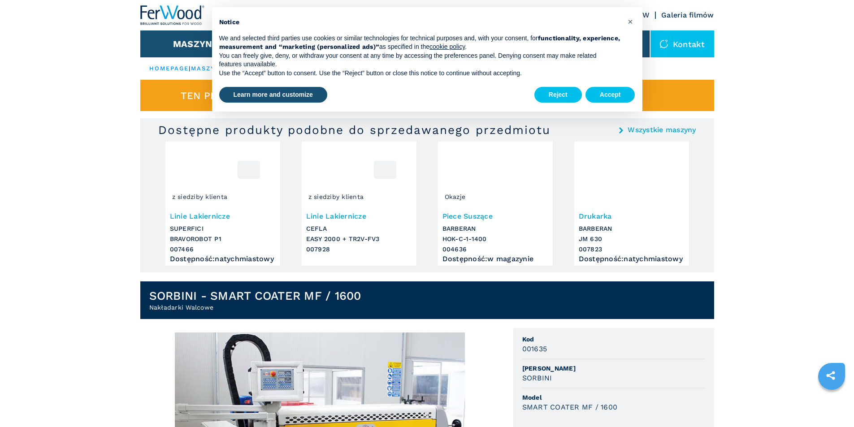 This screenshot has width=854, height=427. What do you see at coordinates (255, 296) in the screenshot?
I see `h1: SORBINI - SMART COATER MF / 1600` at bounding box center [255, 296].